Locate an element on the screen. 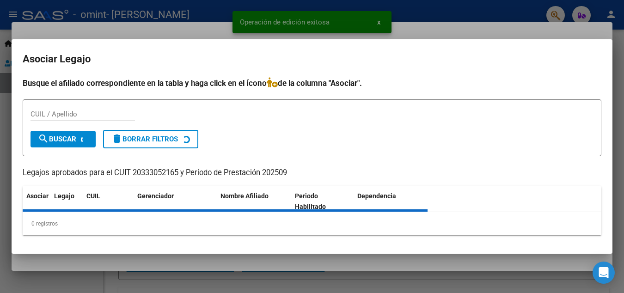 This screenshot has width=624, height=293. span: Nombre Afiliado is located at coordinates (245, 196).